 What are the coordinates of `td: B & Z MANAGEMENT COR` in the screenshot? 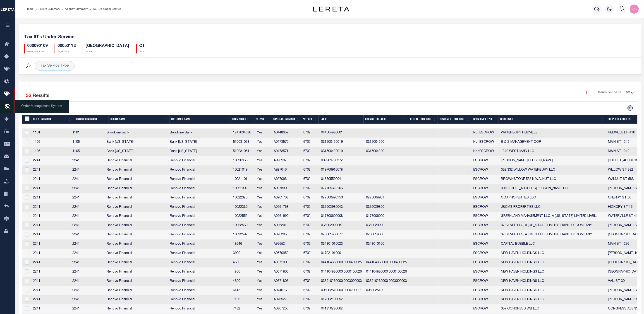 It's located at (552, 143).